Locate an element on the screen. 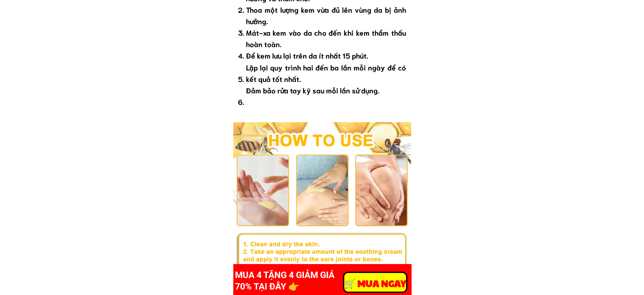 This screenshot has width=644, height=295. font: 6. is located at coordinates (241, 101).